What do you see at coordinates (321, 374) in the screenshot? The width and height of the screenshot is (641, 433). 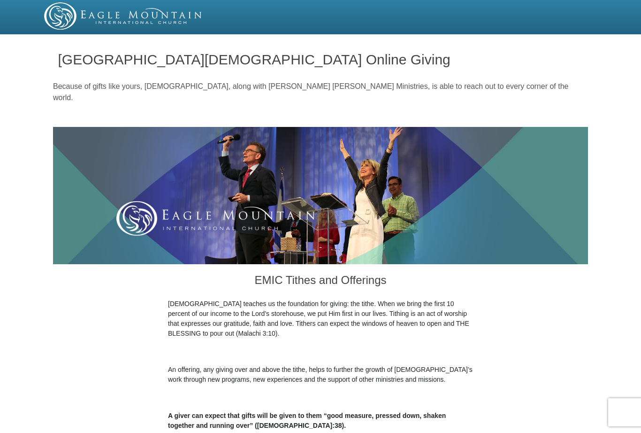 I see `p: An offering, any giving over and above the tithe, helps to further the growth of [DEMOGRAPHIC_DAT...` at bounding box center [321, 374].